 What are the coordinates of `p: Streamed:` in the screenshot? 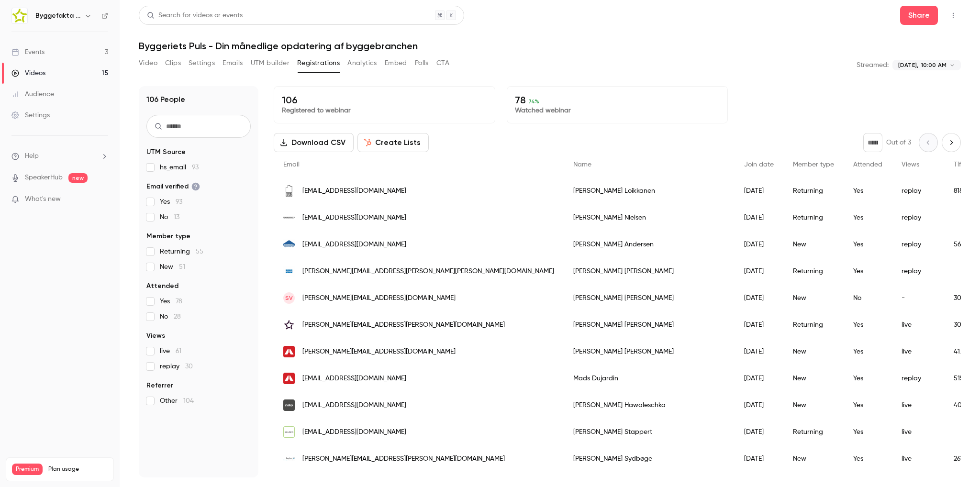 It's located at (872, 65).